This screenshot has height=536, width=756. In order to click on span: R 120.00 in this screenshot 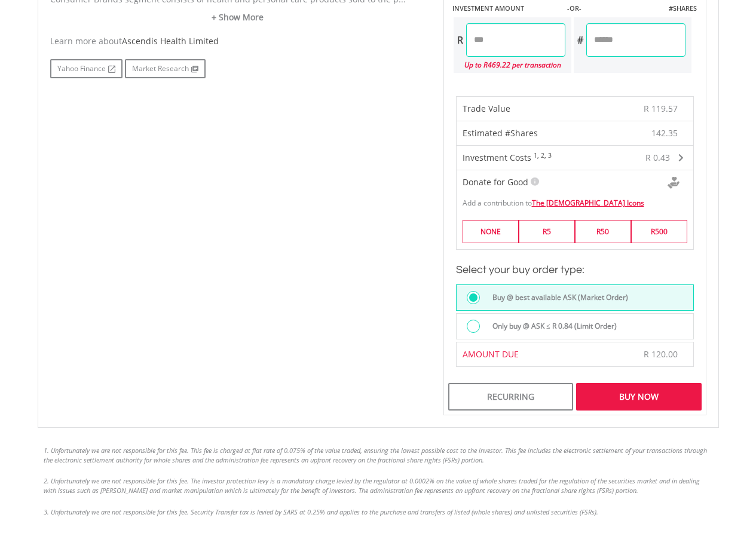, I will do `click(660, 354)`.